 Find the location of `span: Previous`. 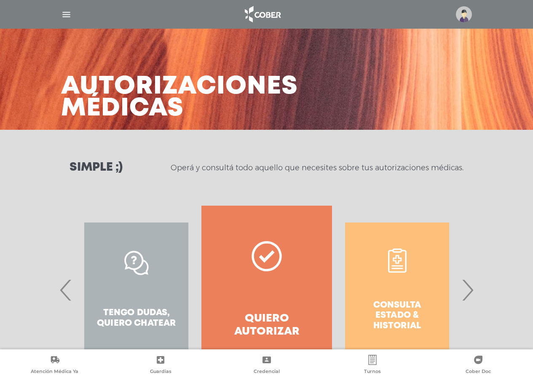

span: Previous is located at coordinates (66, 290).